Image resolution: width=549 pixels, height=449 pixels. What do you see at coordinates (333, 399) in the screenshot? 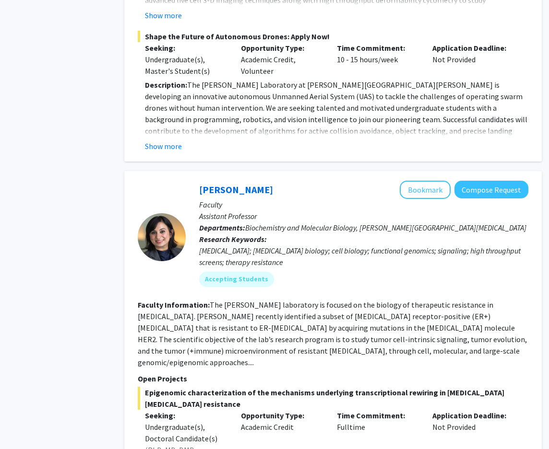
I see `span: Epigenomic characterization of the mechanisms underlying transcriptional rewiring in [MEDICAL_DAT...` at bounding box center [333, 399].